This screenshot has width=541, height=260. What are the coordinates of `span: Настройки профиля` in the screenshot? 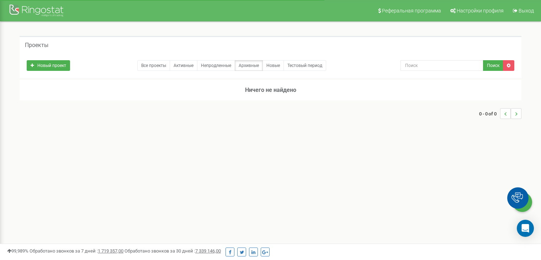 It's located at (480, 11).